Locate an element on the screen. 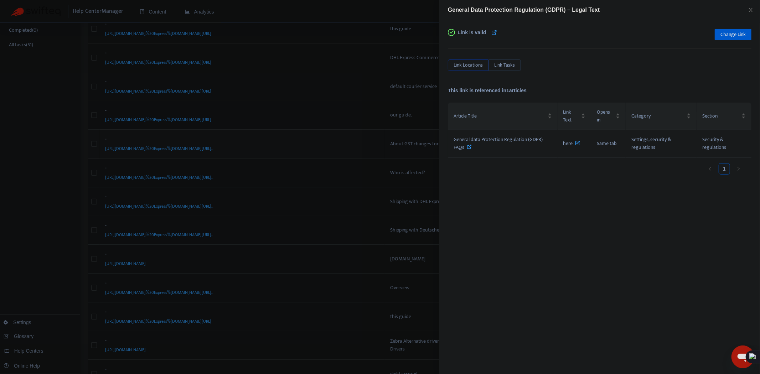 This screenshot has height=374, width=760. span: Security & regulations is located at coordinates (714, 143).